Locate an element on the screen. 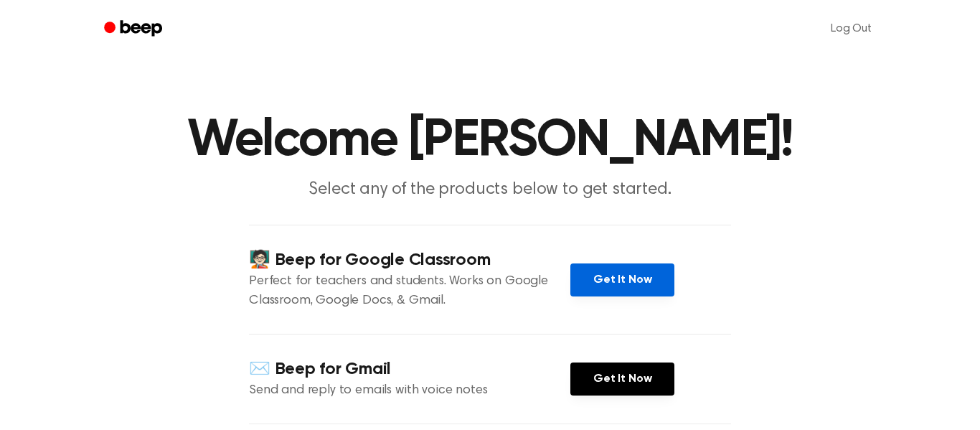  h4: ✉️ Beep for Gmail is located at coordinates (410, 369).